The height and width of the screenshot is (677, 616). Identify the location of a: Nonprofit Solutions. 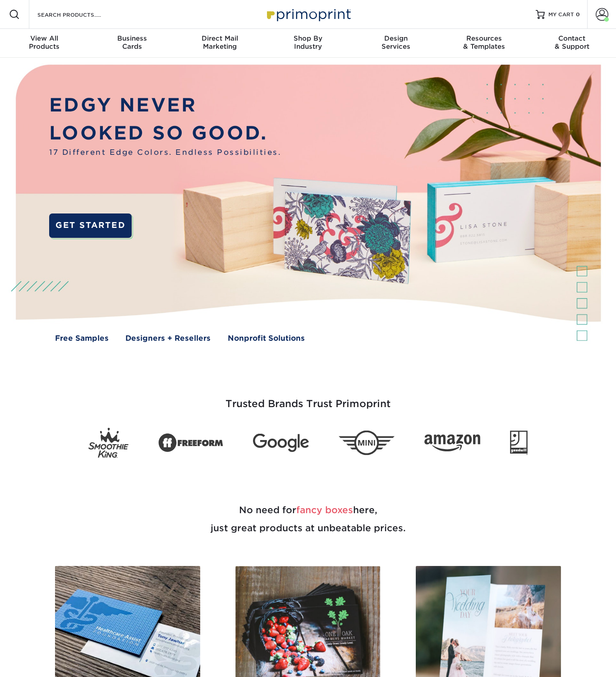
(266, 338).